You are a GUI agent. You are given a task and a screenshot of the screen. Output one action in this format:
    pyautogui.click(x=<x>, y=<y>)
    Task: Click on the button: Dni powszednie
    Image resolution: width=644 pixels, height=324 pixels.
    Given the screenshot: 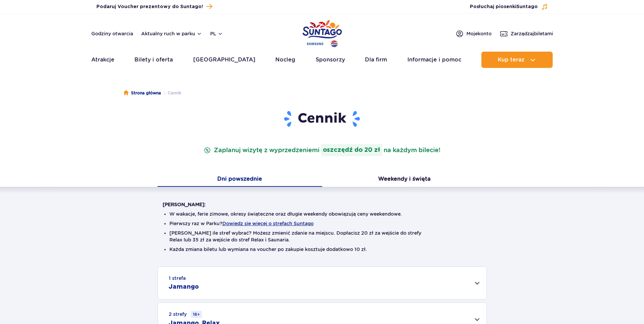 What is the action you would take?
    pyautogui.click(x=240, y=180)
    